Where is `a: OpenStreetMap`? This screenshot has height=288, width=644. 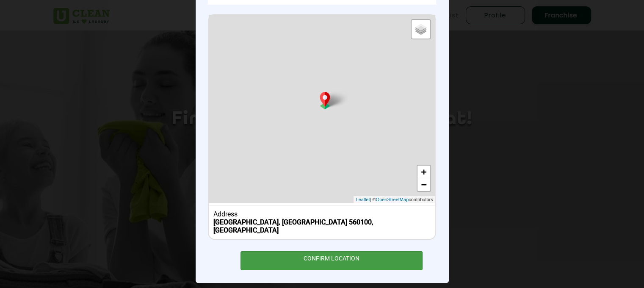 a: OpenStreetMap is located at coordinates (392, 199).